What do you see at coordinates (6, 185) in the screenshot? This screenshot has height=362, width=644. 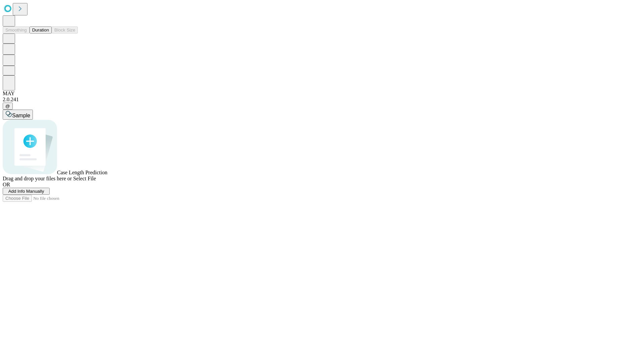 I see `span: OR` at bounding box center [6, 185].